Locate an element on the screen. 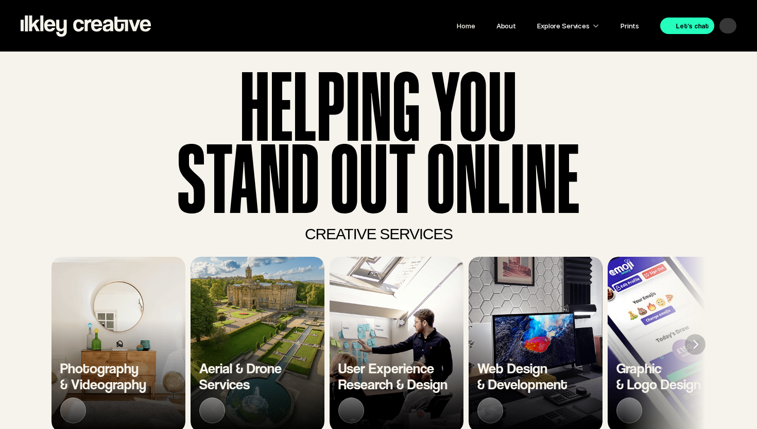 The width and height of the screenshot is (757, 429). a: Prints is located at coordinates (630, 26).